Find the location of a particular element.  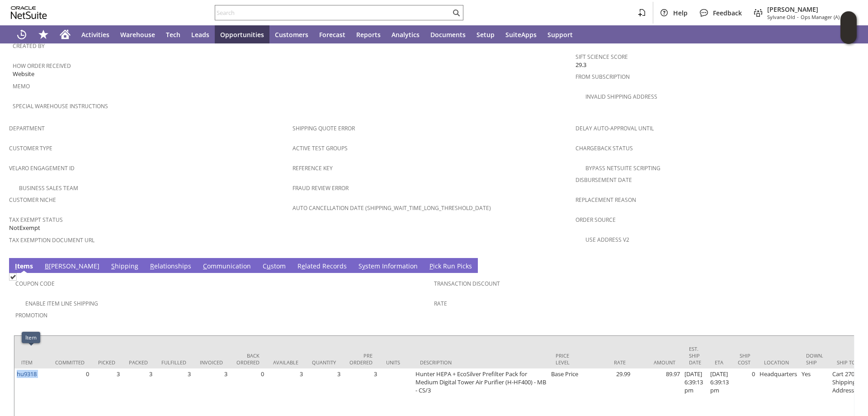

a: System Information is located at coordinates (388, 266).